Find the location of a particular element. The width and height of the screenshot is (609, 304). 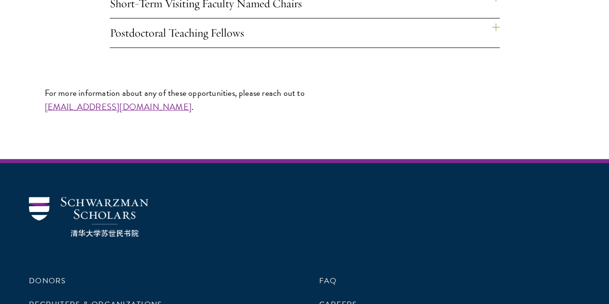

a: FAQ is located at coordinates (328, 280).